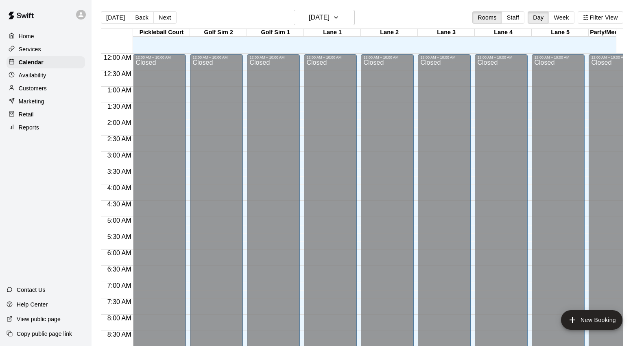 Image resolution: width=644 pixels, height=346 pixels. I want to click on p: Copy public page link, so click(44, 334).